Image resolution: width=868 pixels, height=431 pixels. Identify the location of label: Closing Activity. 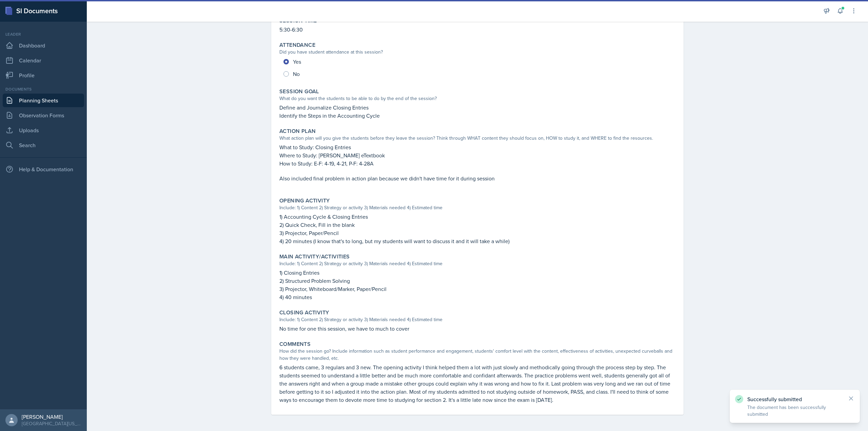
(304, 313).